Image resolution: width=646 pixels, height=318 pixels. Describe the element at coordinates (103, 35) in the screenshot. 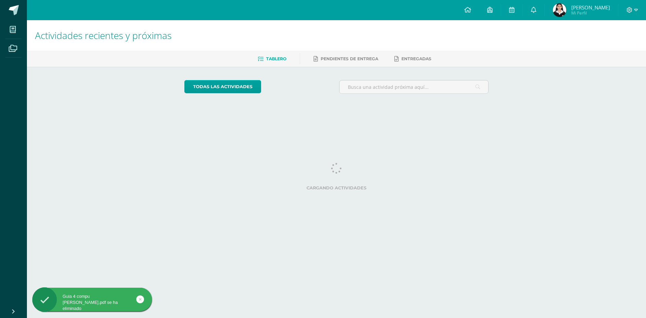

I see `span: Actividades recientes y próximas` at that location.